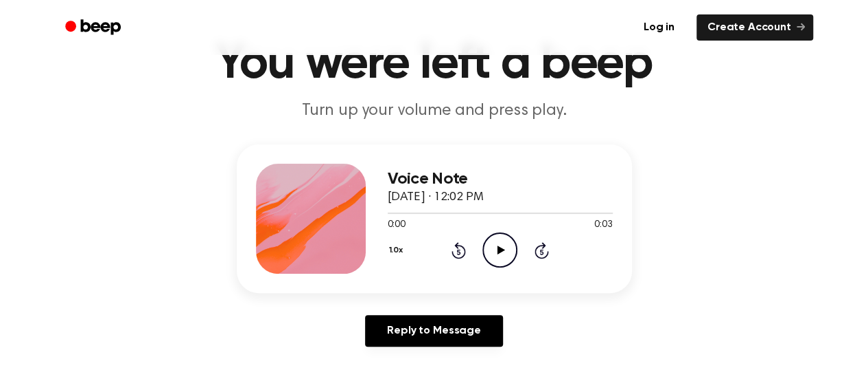  I want to click on h1: You were left a beep, so click(435, 64).